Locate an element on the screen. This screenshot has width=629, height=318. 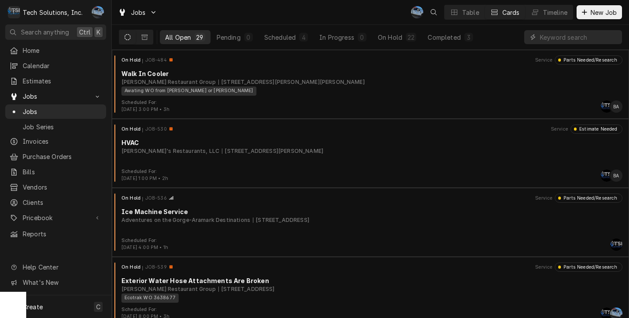
a: Go to Pricebook is located at coordinates (55, 218).